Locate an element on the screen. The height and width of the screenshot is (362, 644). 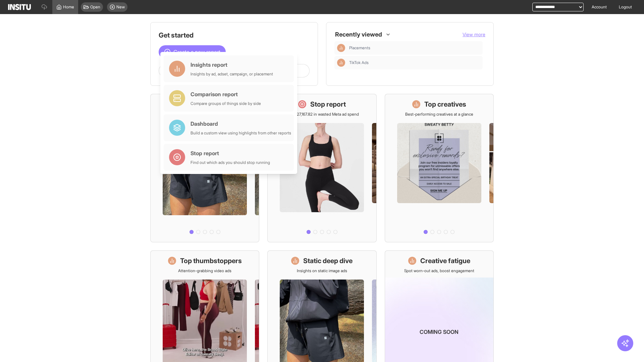
div: Build a custom view using highlights from other reports is located at coordinates (241, 133).